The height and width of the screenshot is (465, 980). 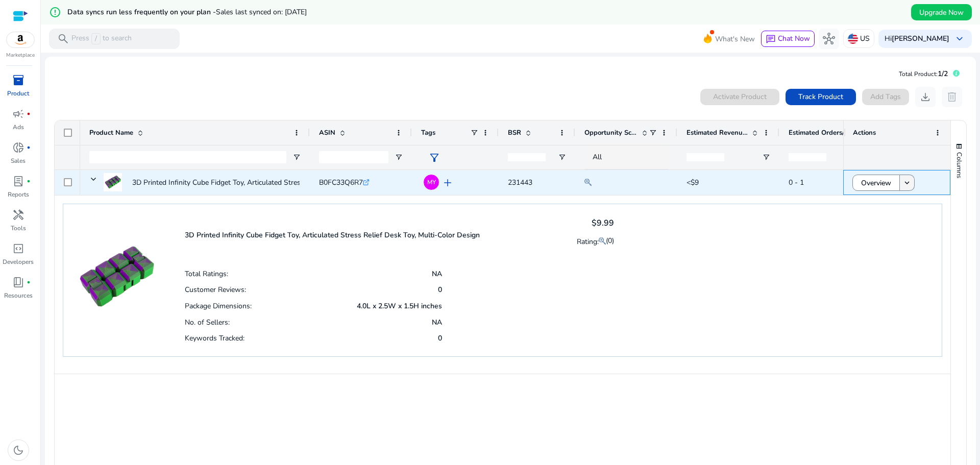 I want to click on p: Total Ratings:, so click(x=206, y=274).